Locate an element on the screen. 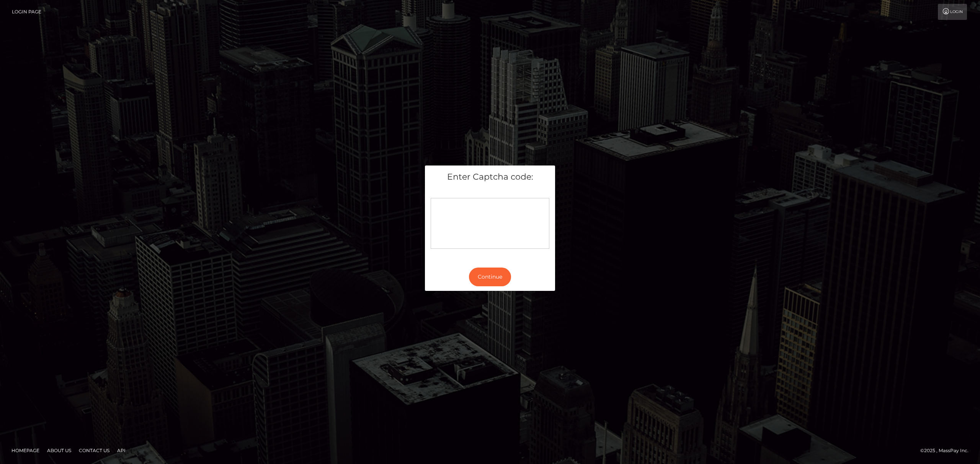  button: Continue is located at coordinates (490, 277).